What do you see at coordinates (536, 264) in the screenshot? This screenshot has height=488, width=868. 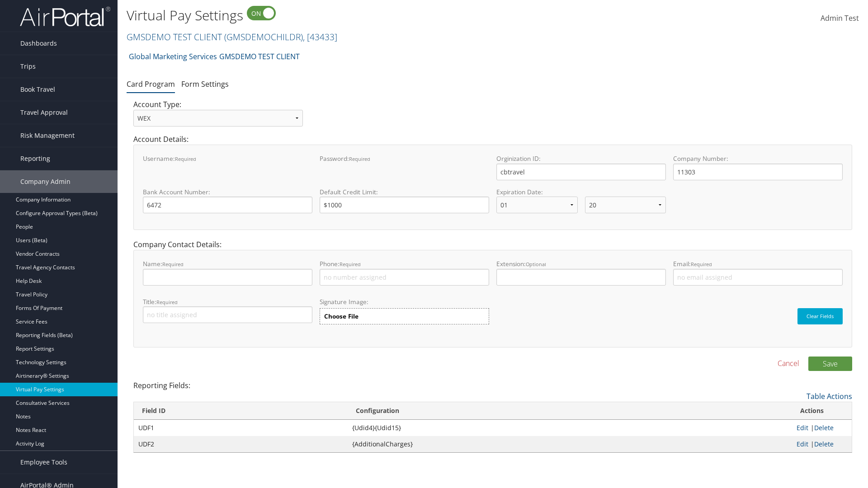 I see `small: Optional` at bounding box center [536, 264].